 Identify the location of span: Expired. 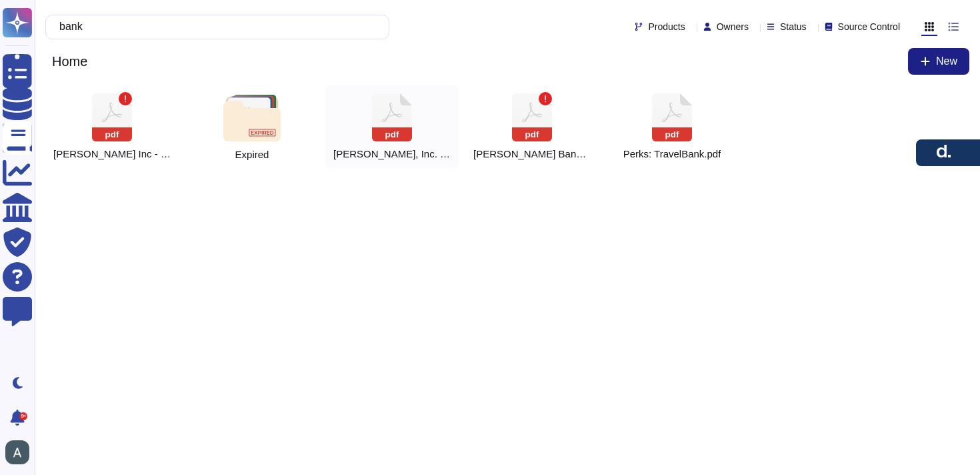
(252, 154).